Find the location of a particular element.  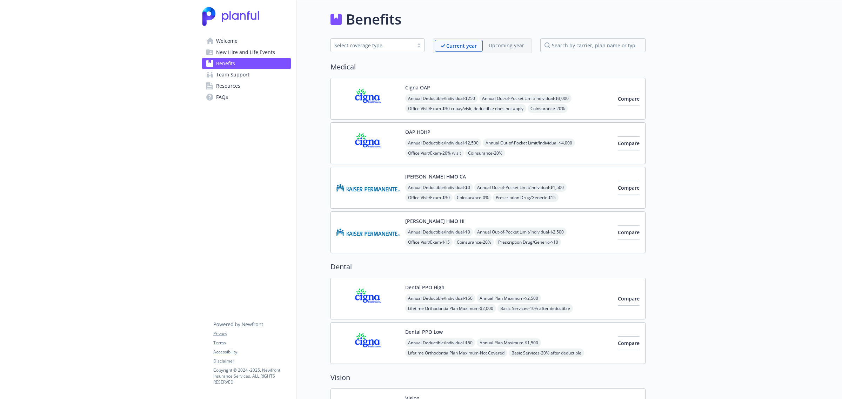

span: Welcome is located at coordinates (227, 41).